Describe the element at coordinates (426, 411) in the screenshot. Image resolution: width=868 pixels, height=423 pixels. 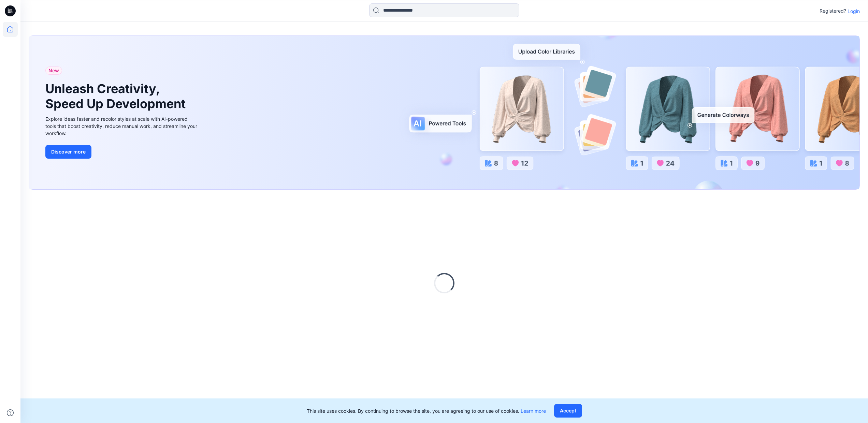
I see `p: This site uses cookies. By continuing to browse the site, you are agreeing to our use of cookies.` at that location.